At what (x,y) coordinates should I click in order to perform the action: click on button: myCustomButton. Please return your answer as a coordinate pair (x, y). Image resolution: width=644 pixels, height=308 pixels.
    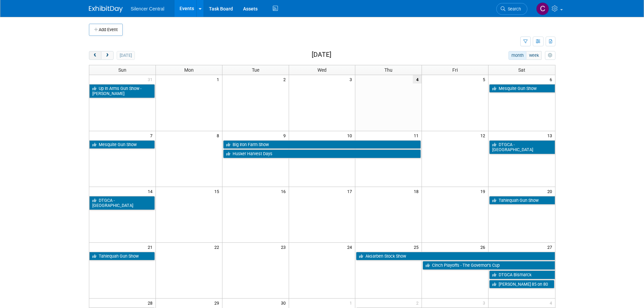
    Looking at the image, I should click on (550, 55).